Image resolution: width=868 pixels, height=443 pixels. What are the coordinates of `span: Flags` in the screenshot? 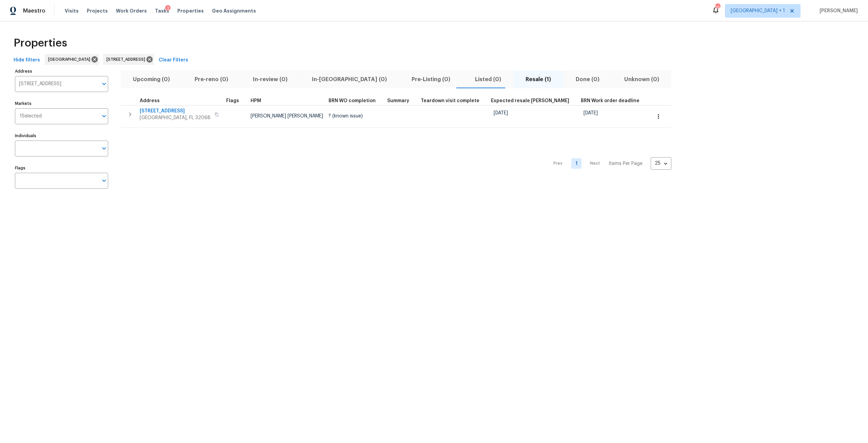 It's located at (233, 101).